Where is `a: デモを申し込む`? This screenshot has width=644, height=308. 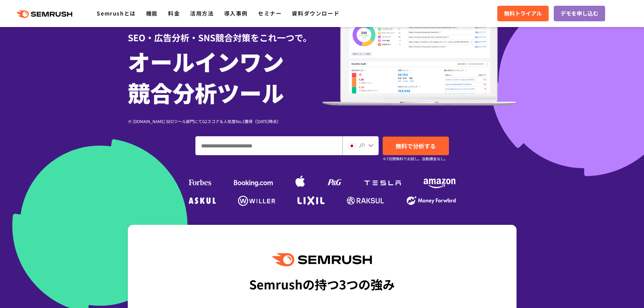 a: デモを申し込む is located at coordinates (580, 13).